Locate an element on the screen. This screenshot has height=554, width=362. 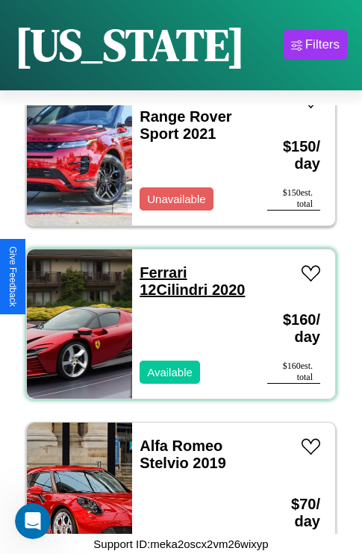
div: Filters is located at coordinates (323, 45).